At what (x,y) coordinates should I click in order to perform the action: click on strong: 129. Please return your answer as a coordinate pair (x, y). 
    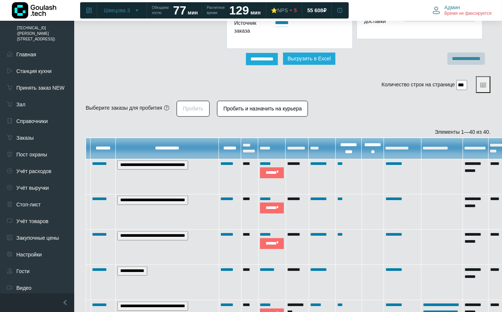
    Looking at the image, I should click on (239, 10).